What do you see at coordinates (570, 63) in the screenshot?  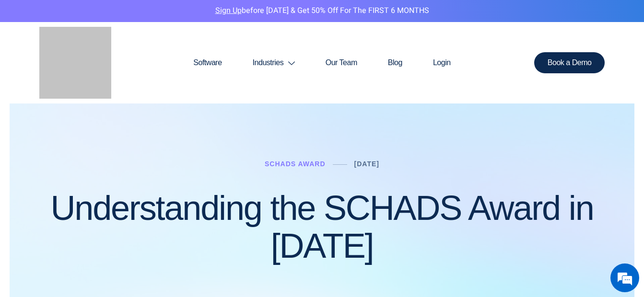 I see `span: Book a Demo` at bounding box center [570, 63].